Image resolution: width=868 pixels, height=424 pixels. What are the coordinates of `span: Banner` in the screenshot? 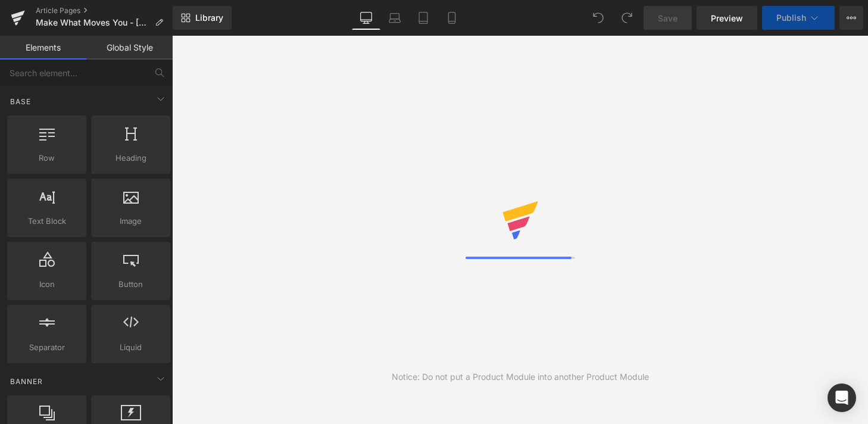 It's located at (26, 381).